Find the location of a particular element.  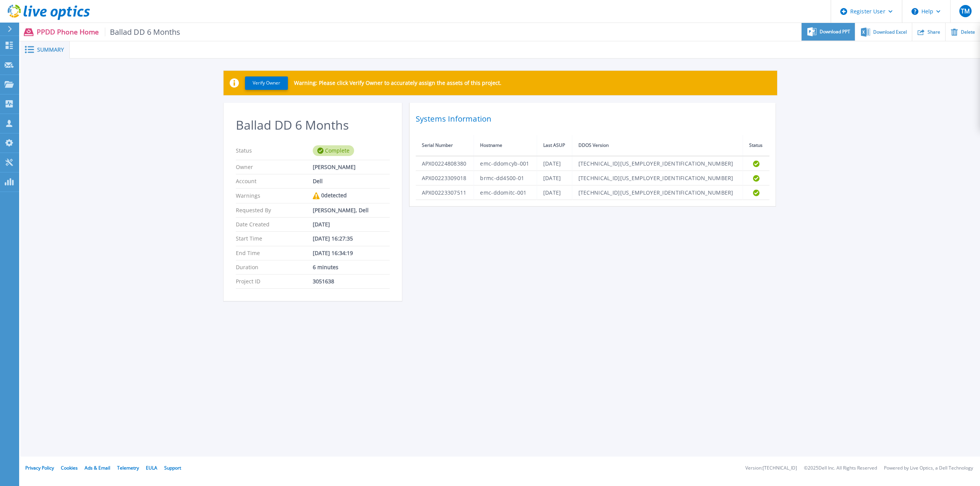

p: Project ID is located at coordinates (274, 281).